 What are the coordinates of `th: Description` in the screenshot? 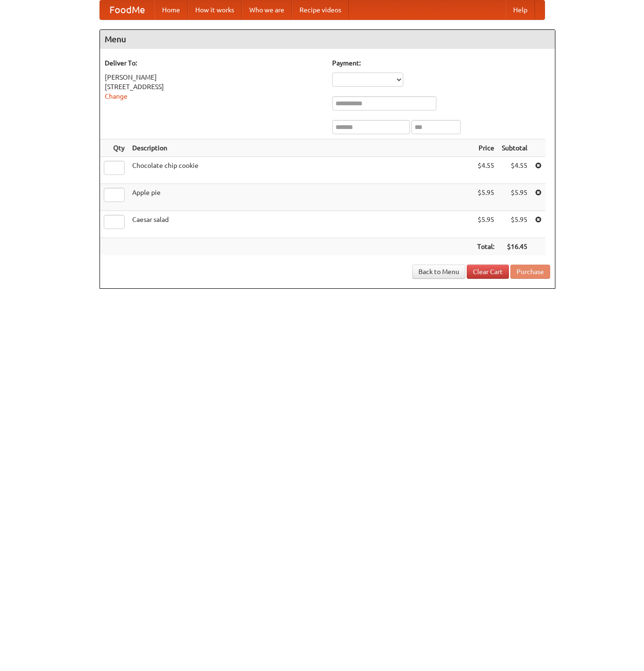 It's located at (301, 148).